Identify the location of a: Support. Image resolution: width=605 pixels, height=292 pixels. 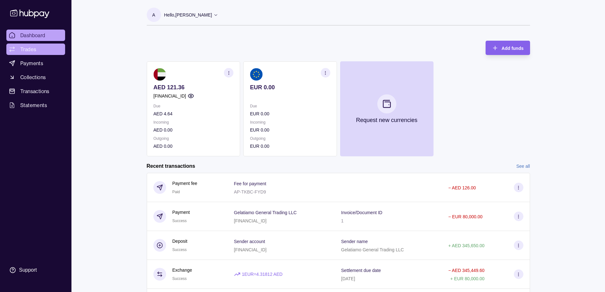
(36, 270).